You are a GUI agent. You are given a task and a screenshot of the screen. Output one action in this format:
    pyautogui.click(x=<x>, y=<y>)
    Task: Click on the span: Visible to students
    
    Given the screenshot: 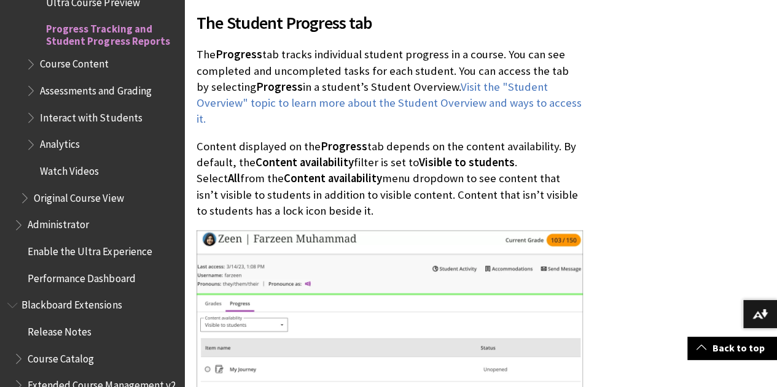 What is the action you would take?
    pyautogui.click(x=467, y=162)
    